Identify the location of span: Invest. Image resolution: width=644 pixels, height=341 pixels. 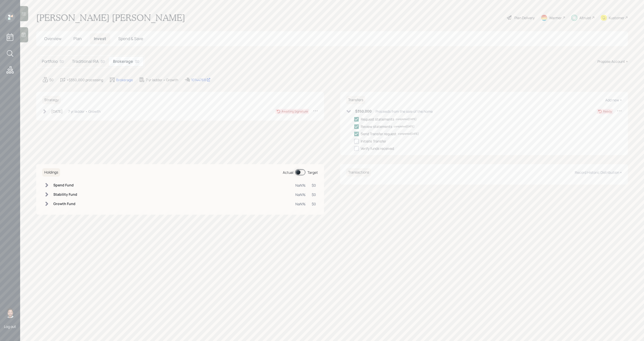
(100, 39).